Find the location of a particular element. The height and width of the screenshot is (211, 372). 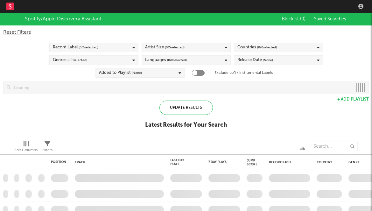

label: Exclude Lofi / Instrumental Labels is located at coordinates (243, 73).